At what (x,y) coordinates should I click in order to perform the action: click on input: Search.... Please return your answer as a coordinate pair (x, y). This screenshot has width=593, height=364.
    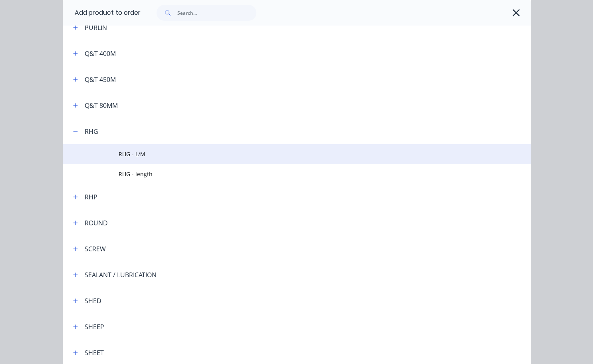
    Looking at the image, I should click on (217, 13).